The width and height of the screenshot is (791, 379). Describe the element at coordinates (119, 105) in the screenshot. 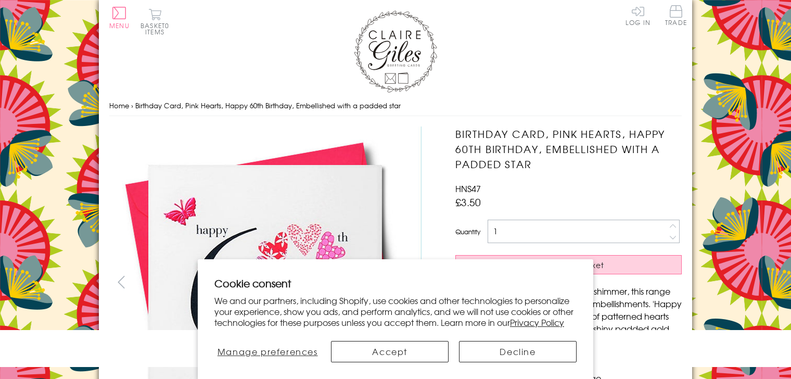

I see `a: Home` at that location.